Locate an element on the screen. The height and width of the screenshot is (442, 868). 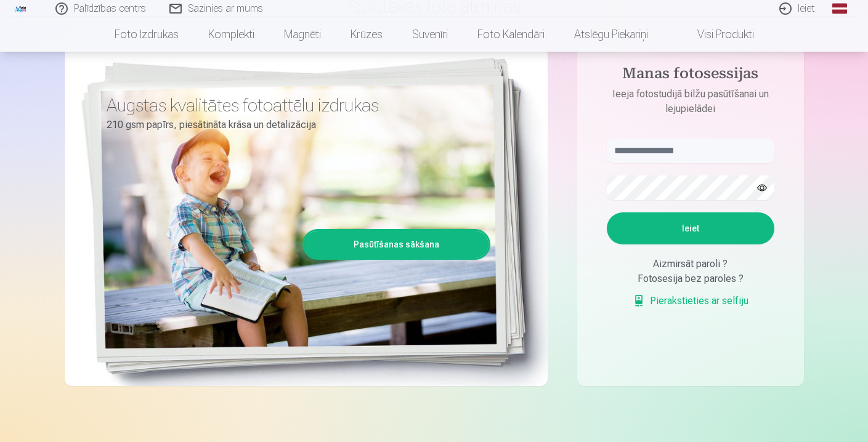
div: Fotosesija bez paroles ? is located at coordinates (690, 279).